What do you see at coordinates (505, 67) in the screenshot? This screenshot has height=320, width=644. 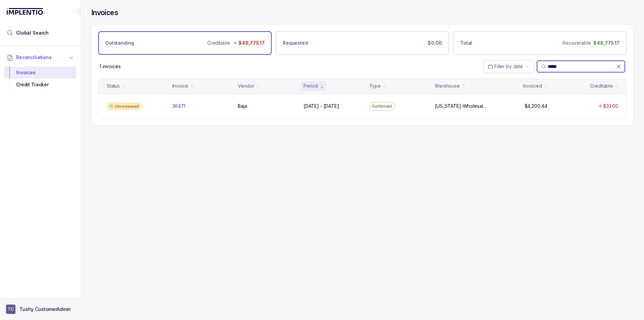 I see `search: Date Range Picker` at bounding box center [505, 67].